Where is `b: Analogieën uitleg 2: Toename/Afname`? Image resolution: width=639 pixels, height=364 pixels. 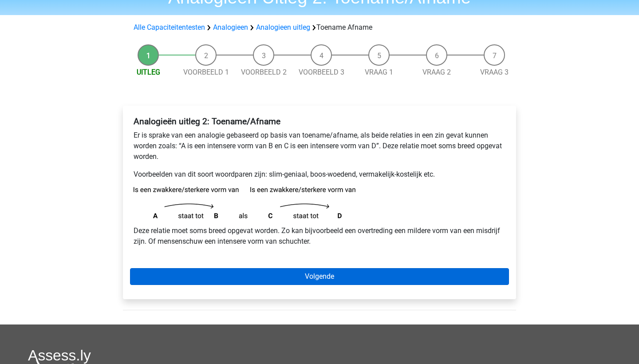 b: Analogieën uitleg 2: Toename/Afname is located at coordinates (207, 121).